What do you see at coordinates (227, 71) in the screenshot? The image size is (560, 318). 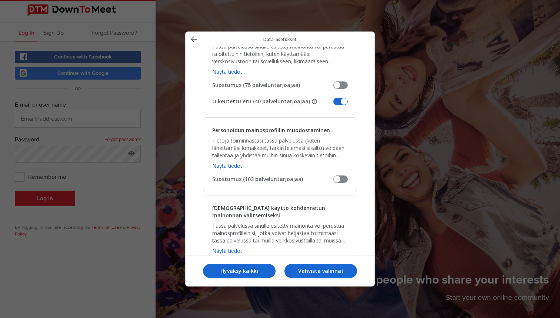 I see `a: Näytä tiedot, Rajoitettujen tietojen käyttö mainosten valitsemiseksi` at bounding box center [227, 71].